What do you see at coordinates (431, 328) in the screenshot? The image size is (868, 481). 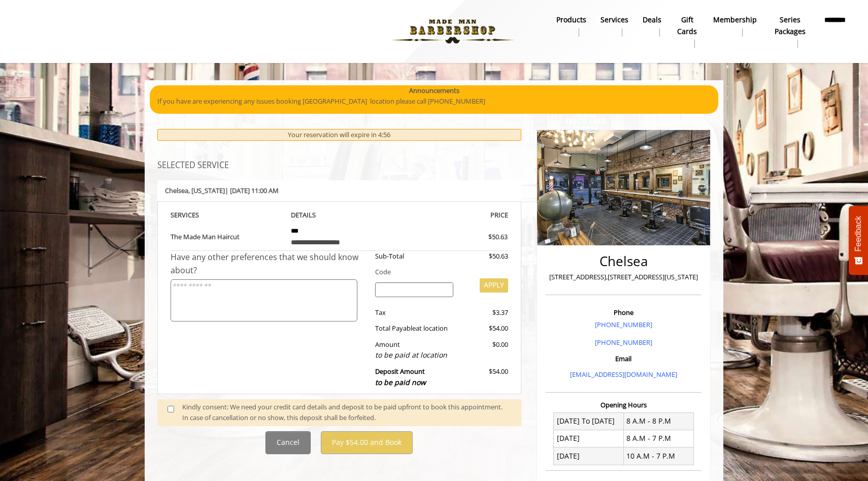 I see `span: at location` at bounding box center [431, 328].